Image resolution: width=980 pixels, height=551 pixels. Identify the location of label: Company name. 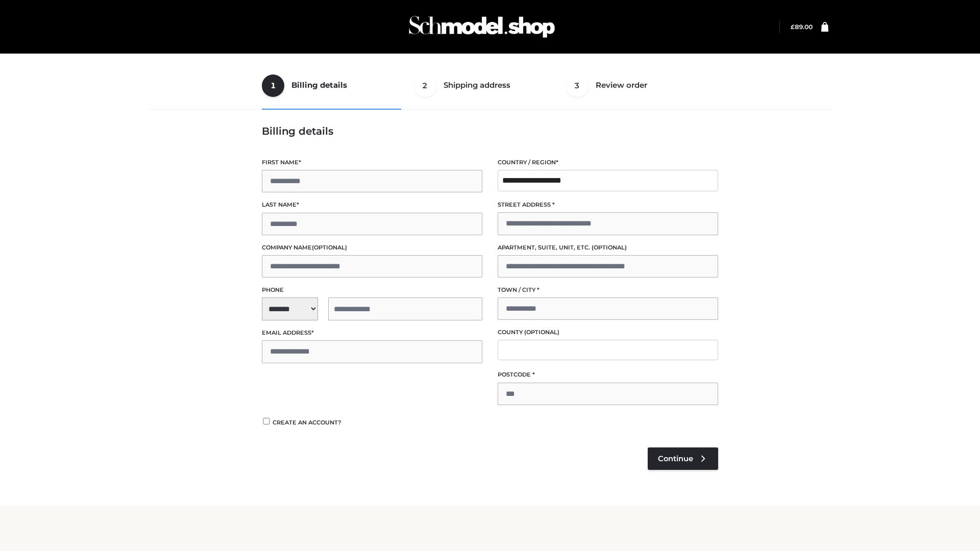
(372, 248).